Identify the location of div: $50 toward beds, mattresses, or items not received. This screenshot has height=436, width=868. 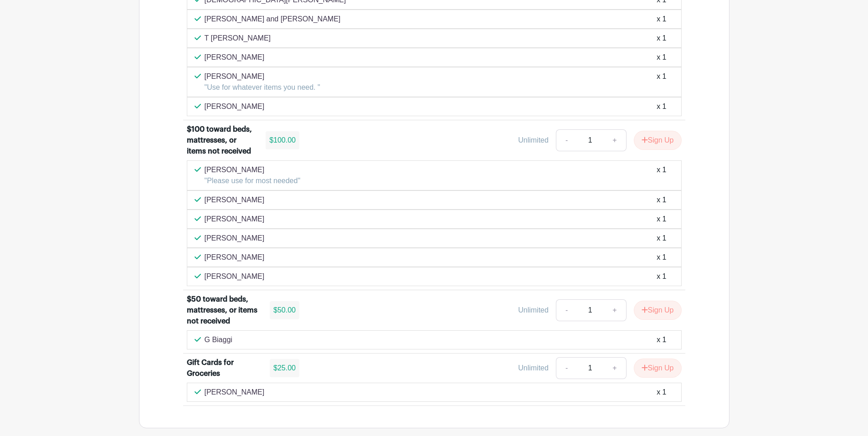
(223, 311).